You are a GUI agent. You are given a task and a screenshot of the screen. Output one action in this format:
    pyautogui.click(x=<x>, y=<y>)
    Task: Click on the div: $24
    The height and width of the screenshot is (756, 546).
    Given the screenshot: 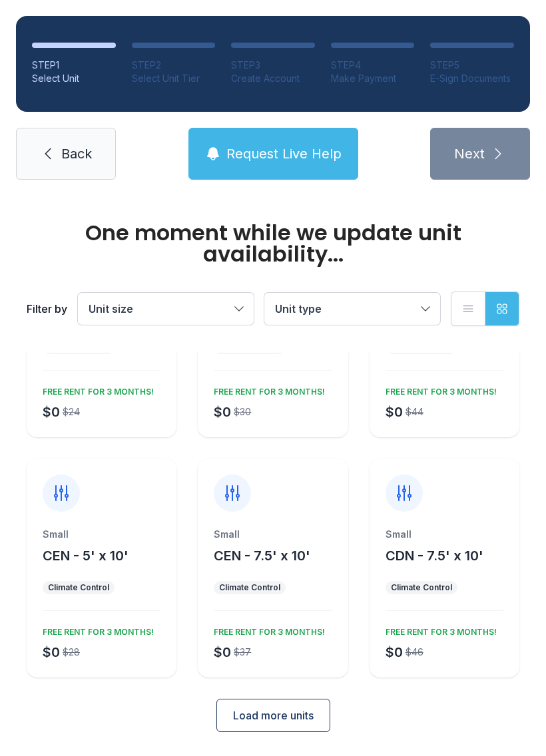 What is the action you would take?
    pyautogui.click(x=71, y=412)
    